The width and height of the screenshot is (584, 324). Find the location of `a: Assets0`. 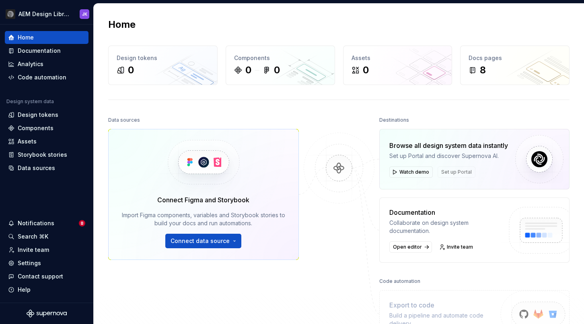

a: Assets0 is located at coordinates (398, 65).